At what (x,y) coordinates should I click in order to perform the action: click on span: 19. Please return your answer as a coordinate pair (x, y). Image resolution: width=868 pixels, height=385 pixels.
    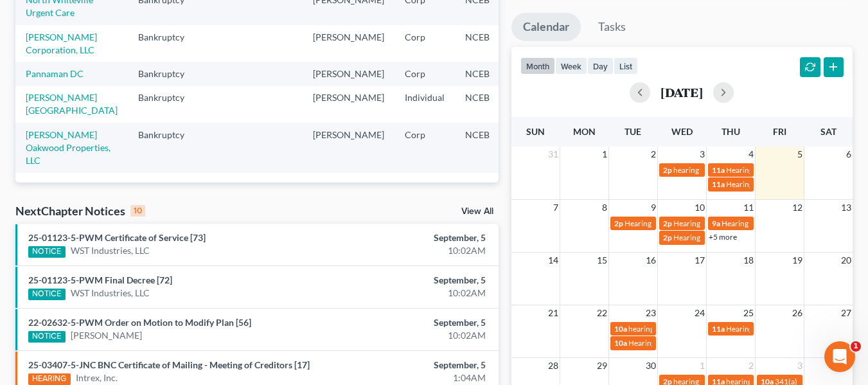
    Looking at the image, I should click on (797, 260).